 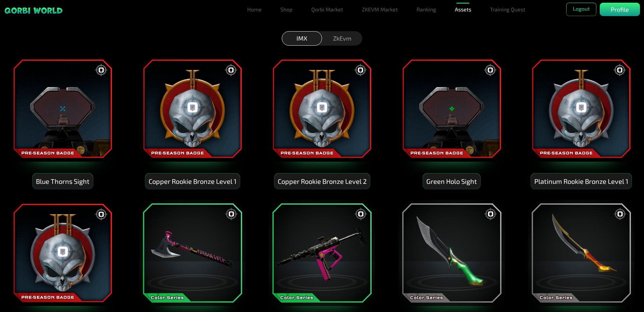 I want to click on img: Blue Thorns Sight, so click(x=63, y=108).